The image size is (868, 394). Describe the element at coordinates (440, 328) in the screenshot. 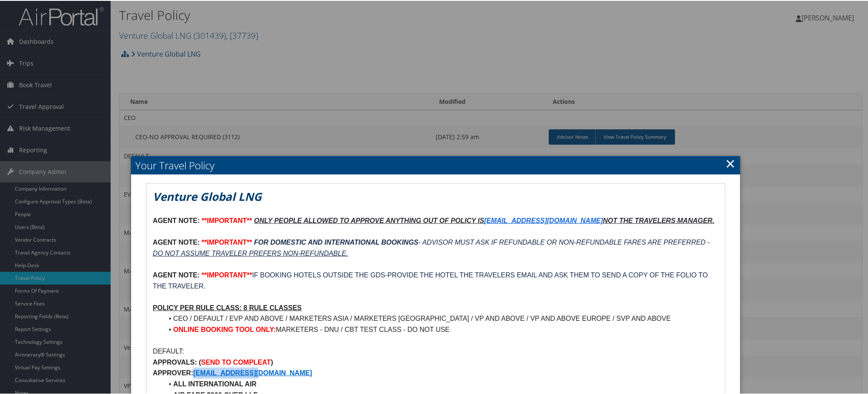

I see `li: MARKETERS - DNU / CBT TEST CLASS - DO NOT USE` at that location.